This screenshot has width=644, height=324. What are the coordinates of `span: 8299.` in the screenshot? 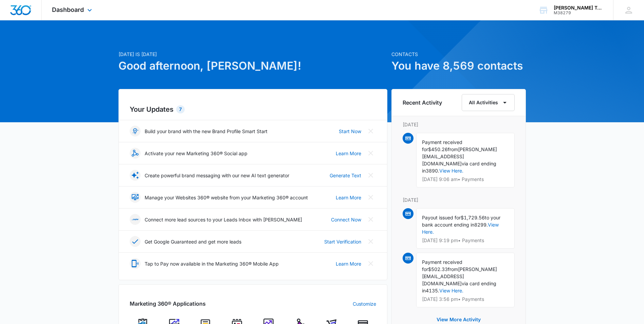 It's located at (481, 224).